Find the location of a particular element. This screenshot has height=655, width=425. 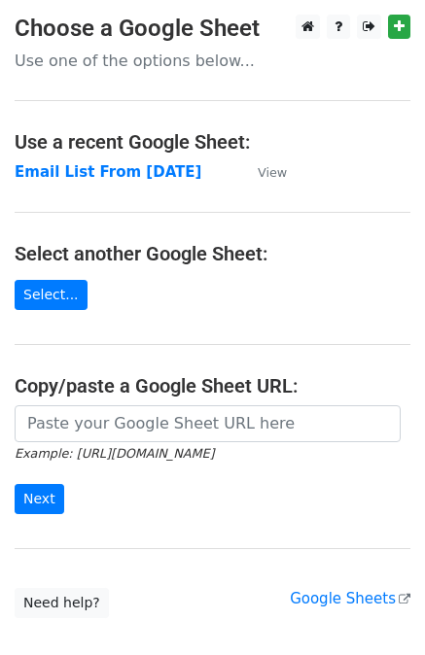

h4: Use a recent Google Sheet: is located at coordinates (212, 142).